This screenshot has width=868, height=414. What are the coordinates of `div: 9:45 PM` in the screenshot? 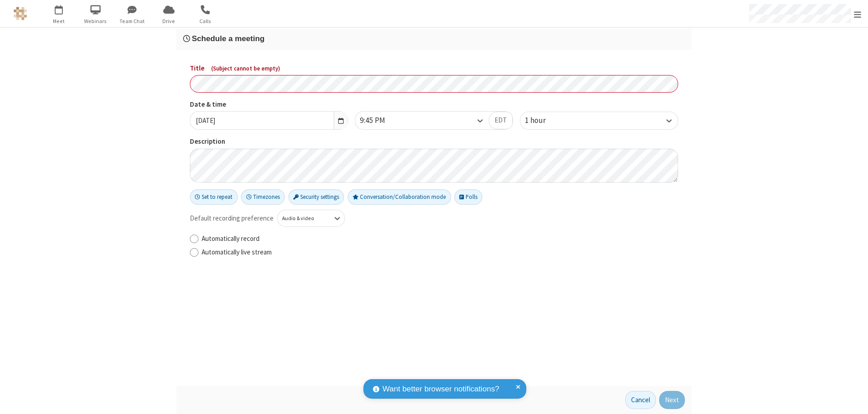 It's located at (380, 121).